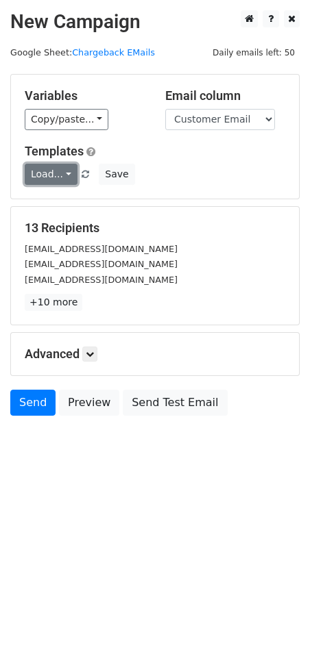 This screenshot has height=654, width=310. What do you see at coordinates (54, 151) in the screenshot?
I see `a: Templates` at bounding box center [54, 151].